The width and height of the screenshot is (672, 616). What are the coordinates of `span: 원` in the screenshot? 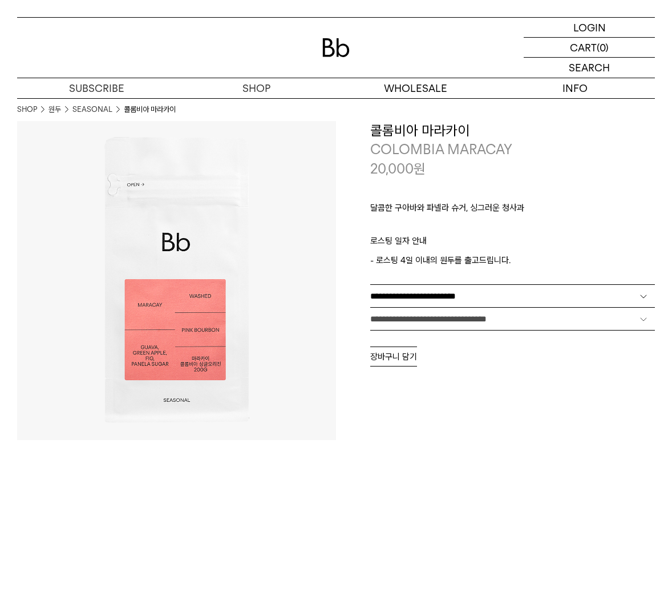 It's located at (419, 168).